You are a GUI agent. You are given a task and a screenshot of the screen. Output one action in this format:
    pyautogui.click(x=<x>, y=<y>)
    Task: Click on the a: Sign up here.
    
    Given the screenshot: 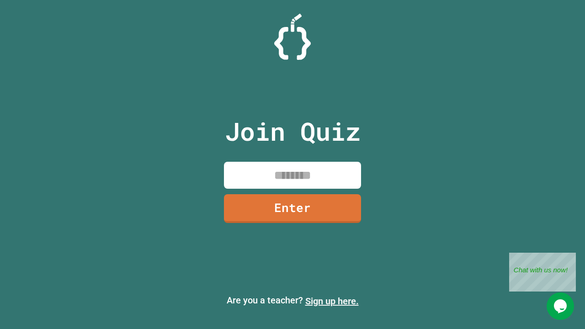 What is the action you would take?
    pyautogui.click(x=332, y=301)
    